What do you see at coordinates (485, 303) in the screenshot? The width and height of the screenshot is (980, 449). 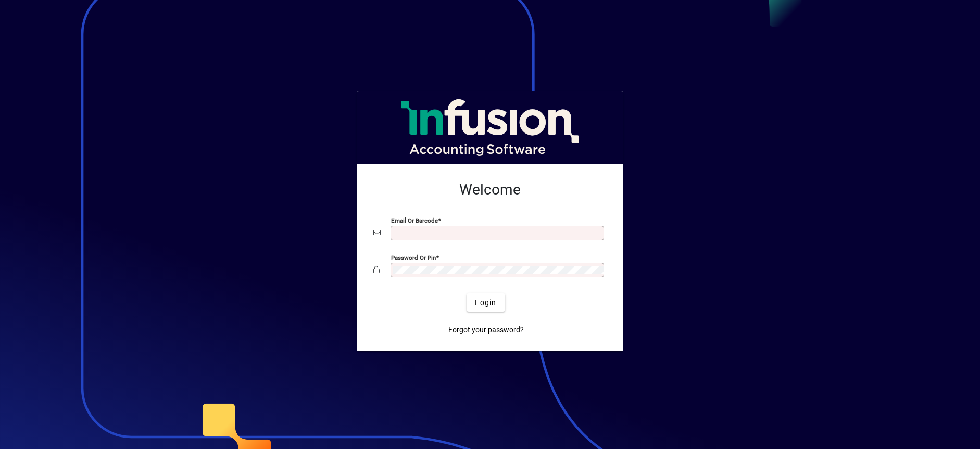 I see `span: Login` at bounding box center [485, 303].